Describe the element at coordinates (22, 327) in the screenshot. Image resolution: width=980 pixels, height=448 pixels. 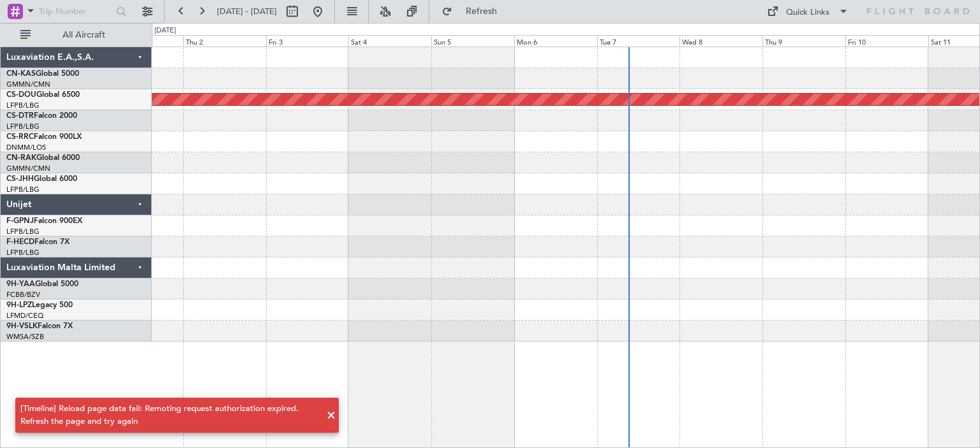
I see `span: 9H-VSLK` at that location.